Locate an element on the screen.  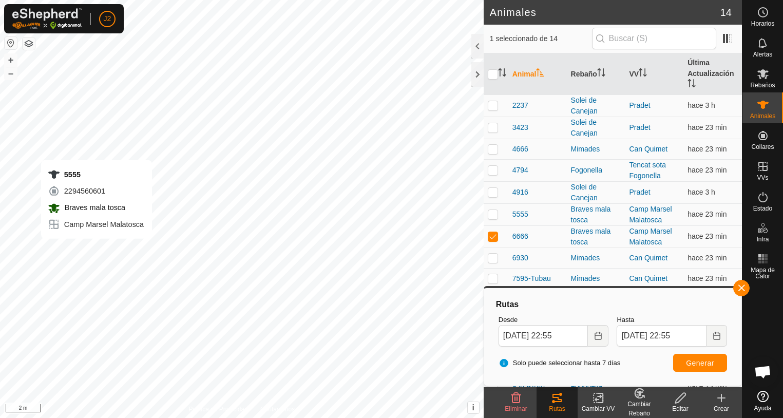
a: Contáctenos is located at coordinates (277, 409).